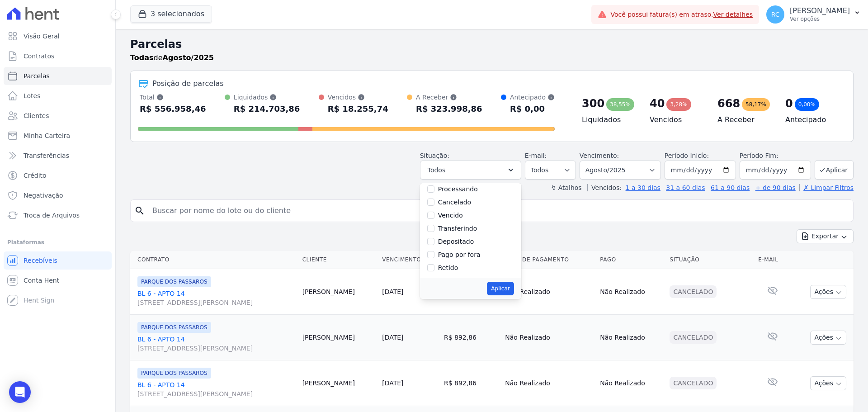 The width and height of the screenshot is (868, 412). I want to click on span: Você possui fatura(s) em atraso., so click(681, 14).